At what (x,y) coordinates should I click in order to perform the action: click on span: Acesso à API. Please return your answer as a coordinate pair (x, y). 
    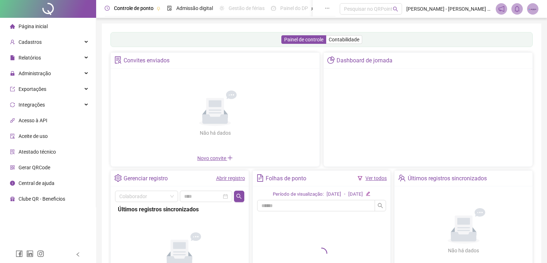
    Looking at the image, I should click on (33, 120).